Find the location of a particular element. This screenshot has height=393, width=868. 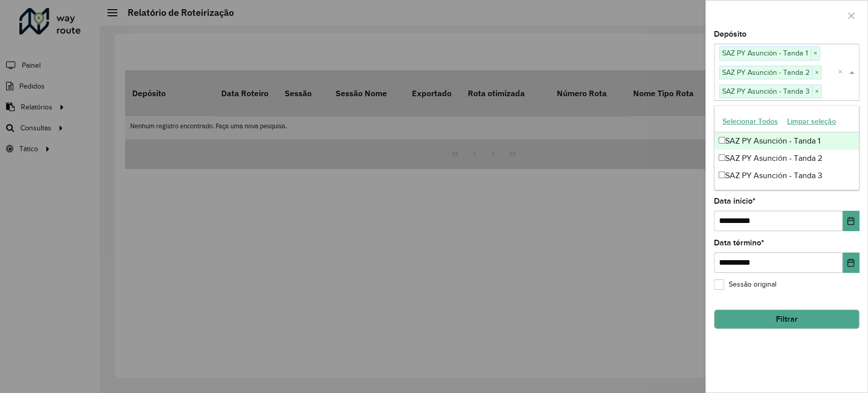

span: SAZ PY Asunción - Tanda 3 is located at coordinates (766, 91).